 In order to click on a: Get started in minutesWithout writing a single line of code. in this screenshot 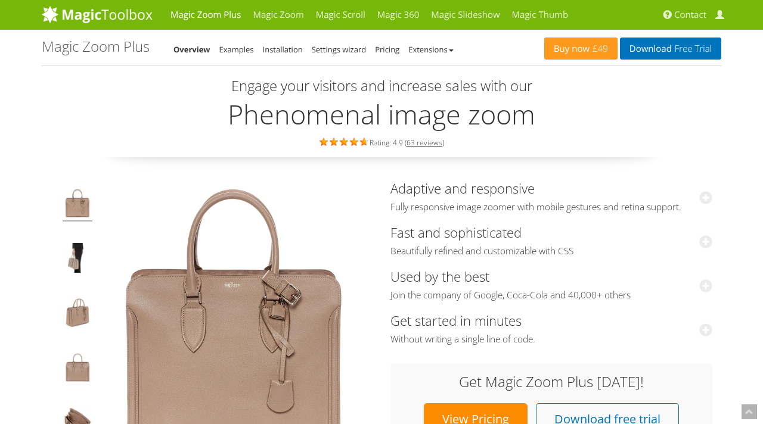, I will do `click(551, 329)`.